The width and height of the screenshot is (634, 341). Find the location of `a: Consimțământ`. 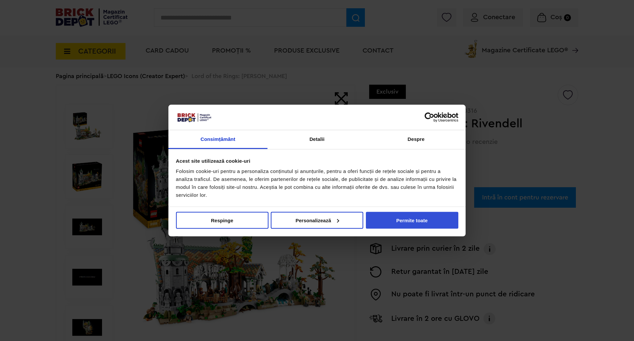

a: Consimțământ is located at coordinates (218, 139).